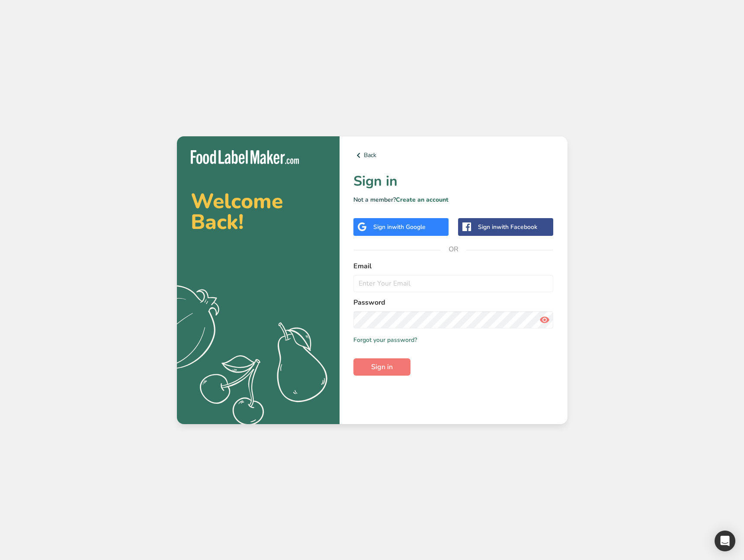 This screenshot has width=744, height=560. Describe the element at coordinates (453, 302) in the screenshot. I see `label: Password` at that location.